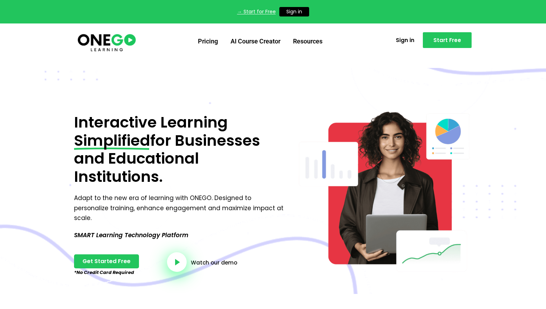 This screenshot has width=546, height=309. What do you see at coordinates (104, 273) in the screenshot?
I see `em: *No Credit Card Required` at bounding box center [104, 273].